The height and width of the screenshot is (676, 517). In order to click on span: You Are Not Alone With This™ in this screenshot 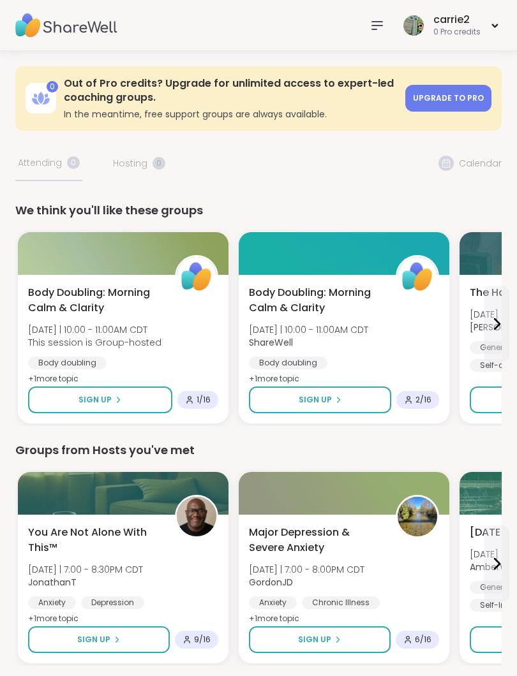, I will do `click(94, 540)`.